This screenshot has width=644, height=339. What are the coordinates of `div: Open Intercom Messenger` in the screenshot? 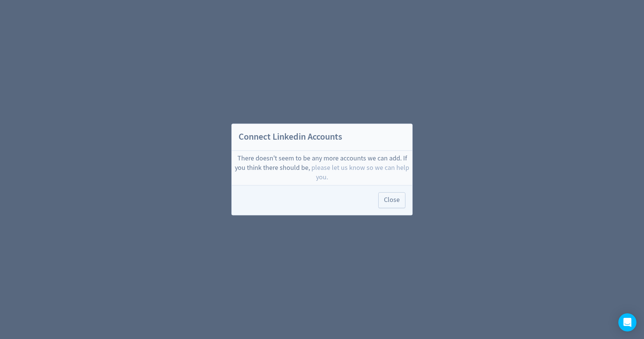 It's located at (627, 322).